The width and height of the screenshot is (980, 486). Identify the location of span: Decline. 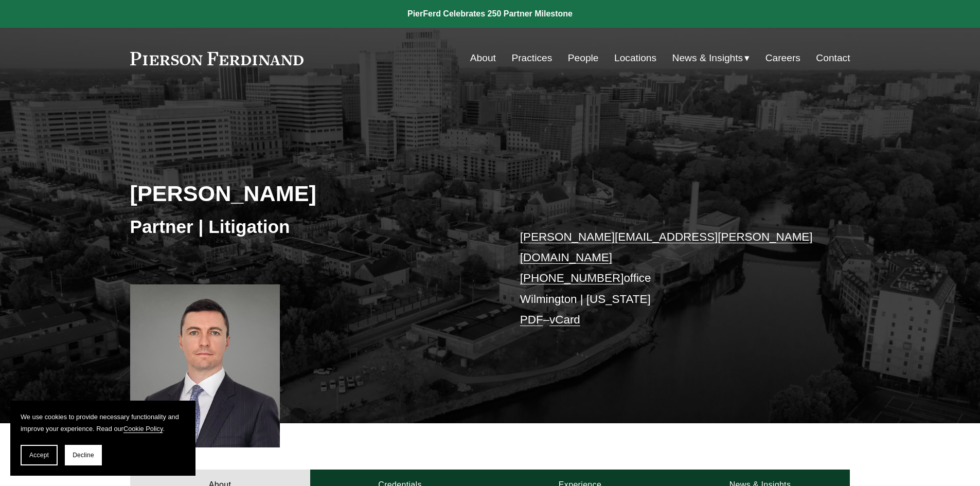
(83, 455).